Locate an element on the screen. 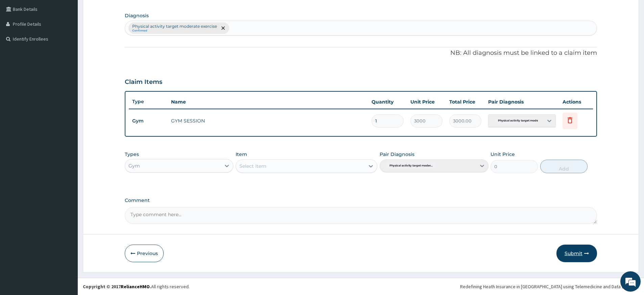  th: Total Price is located at coordinates (465, 102).